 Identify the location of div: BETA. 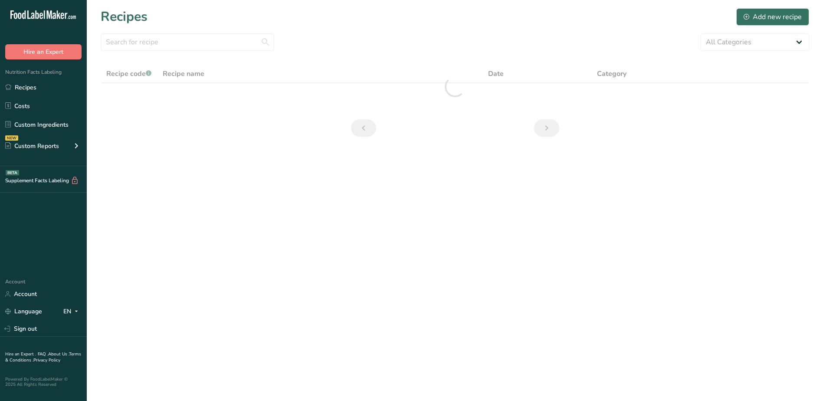
(12, 173).